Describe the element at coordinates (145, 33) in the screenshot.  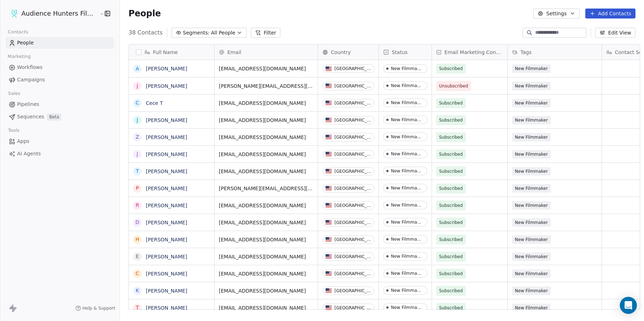
I see `span: 38 Contacts` at that location.